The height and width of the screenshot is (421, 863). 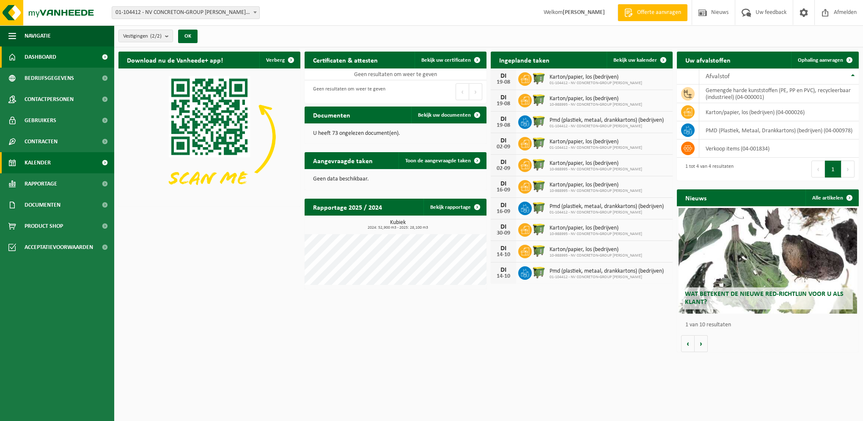 I want to click on a: Offerte aanvragen, so click(x=652, y=13).